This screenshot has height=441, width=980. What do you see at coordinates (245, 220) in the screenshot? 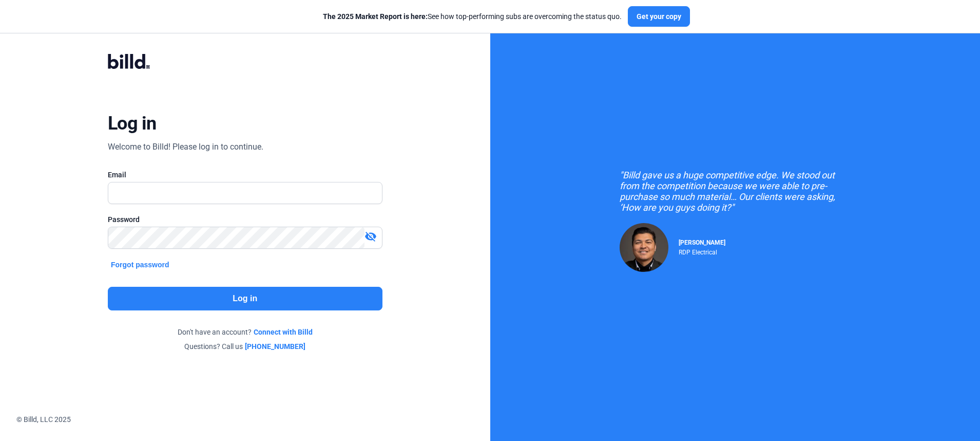
I see `div: Password` at bounding box center [245, 220].